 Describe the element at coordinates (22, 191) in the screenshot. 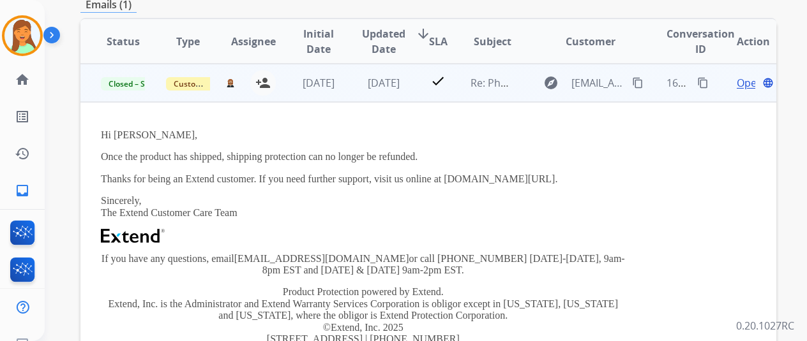

I see `mat-icon: inbox` at that location.